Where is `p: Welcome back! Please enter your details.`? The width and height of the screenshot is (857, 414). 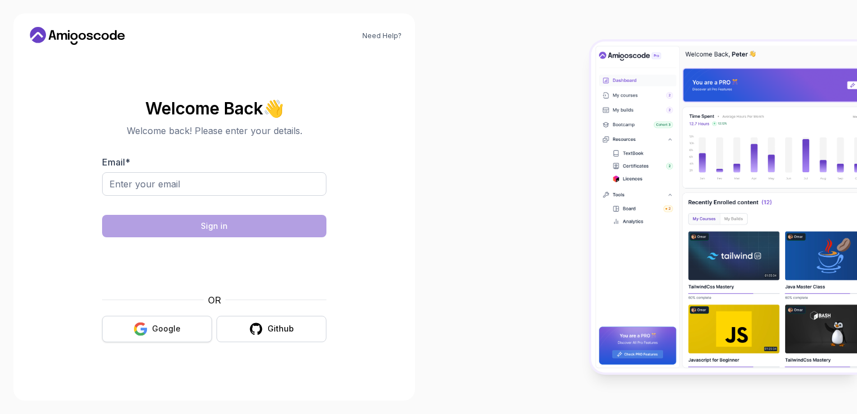
p: Welcome back! Please enter your details. is located at coordinates (214, 131).